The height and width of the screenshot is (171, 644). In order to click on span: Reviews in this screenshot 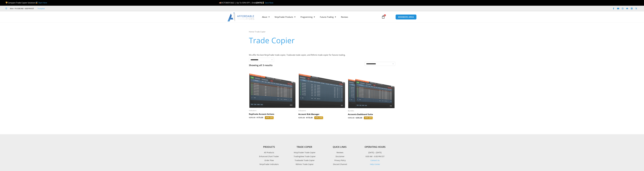, I will do `click(340, 152)`.